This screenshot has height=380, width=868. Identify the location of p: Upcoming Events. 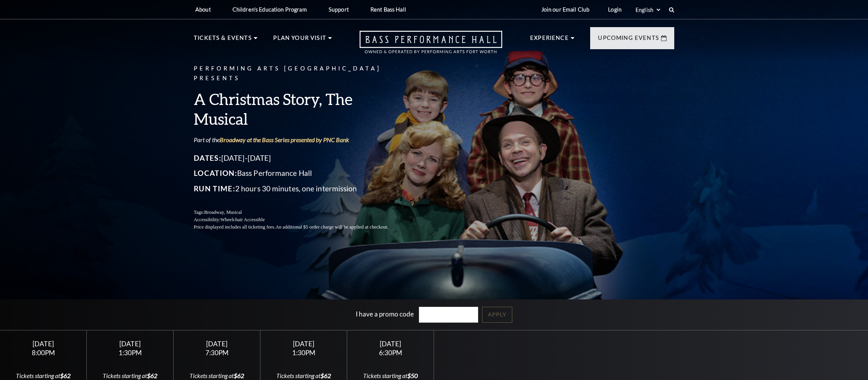
(629, 40).